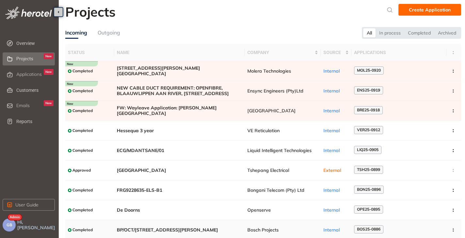  I want to click on span: Bosch Projects, so click(282, 230).